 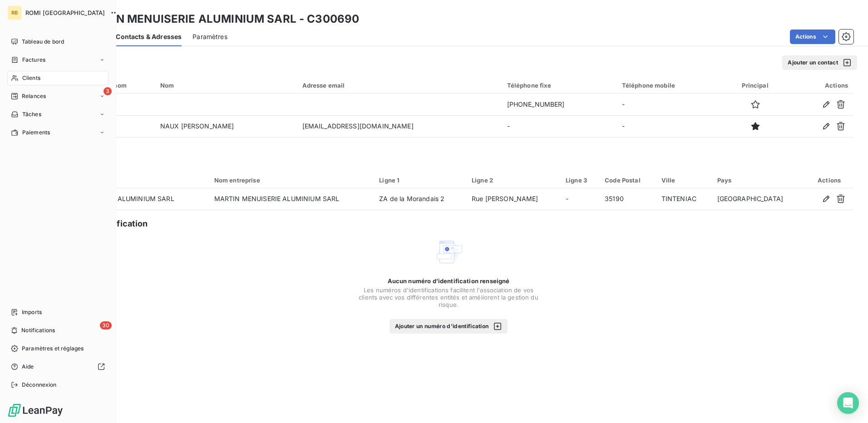 What do you see at coordinates (42, 42) in the screenshot?
I see `span: Tableau de bord` at bounding box center [42, 42].